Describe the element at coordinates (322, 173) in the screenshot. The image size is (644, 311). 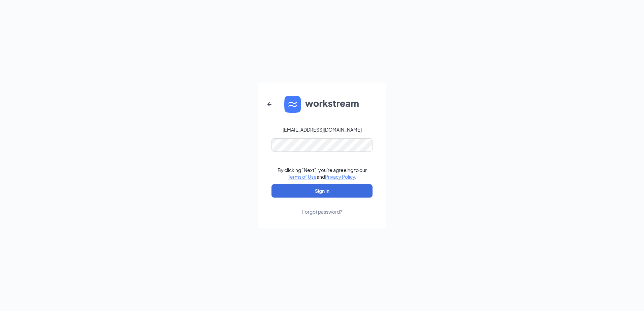
I see `div: By clicking "Next", you're agreeing to our and .` at that location.